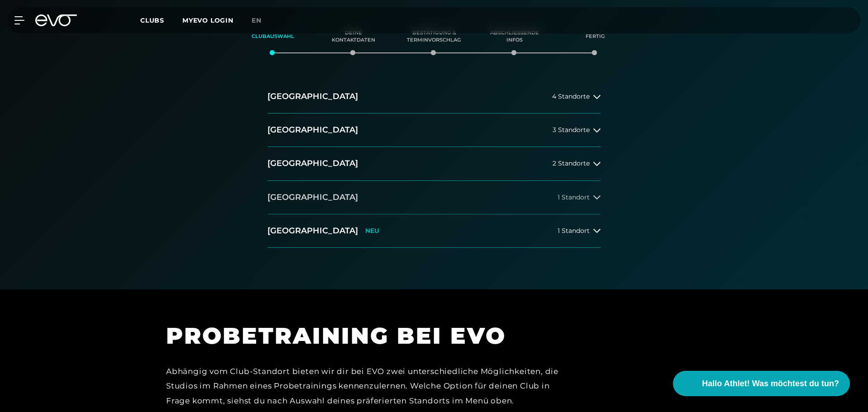 This screenshot has width=868, height=412. Describe the element at coordinates (262, 21) in the screenshot. I see `a: en` at that location.